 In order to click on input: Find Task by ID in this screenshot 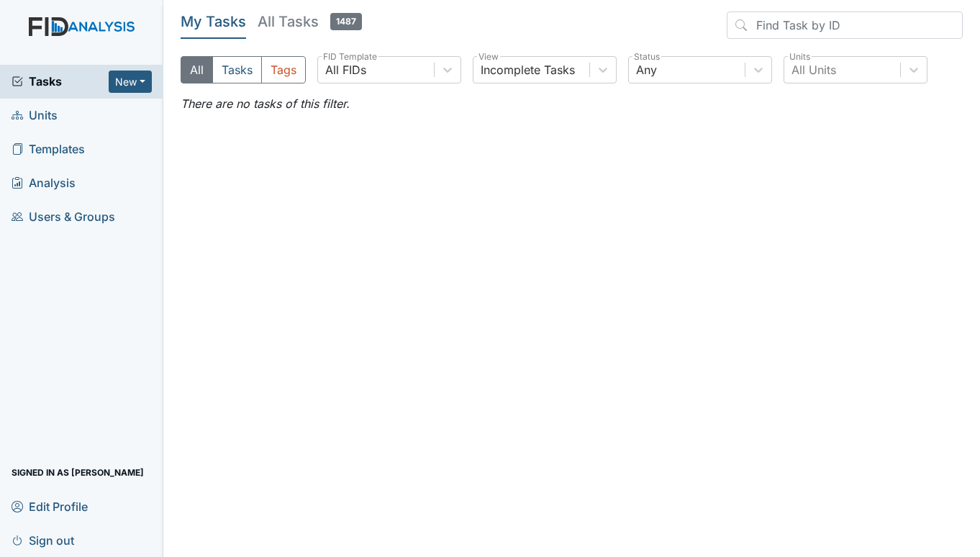, I will do `click(845, 25)`.